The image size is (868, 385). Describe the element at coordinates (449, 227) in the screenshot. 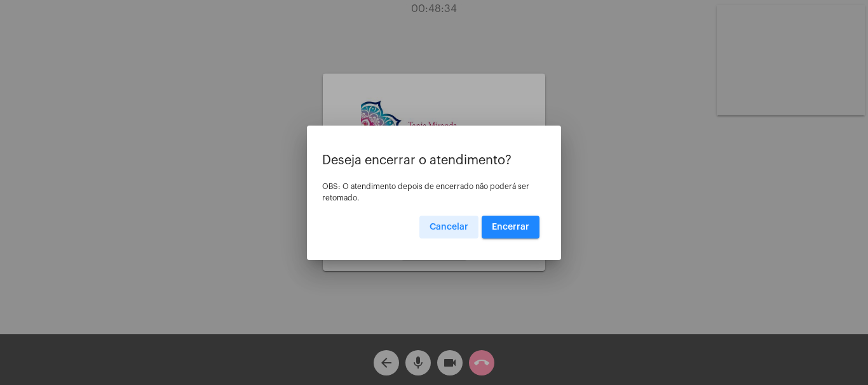

I see `button: Cancelar` at that location.